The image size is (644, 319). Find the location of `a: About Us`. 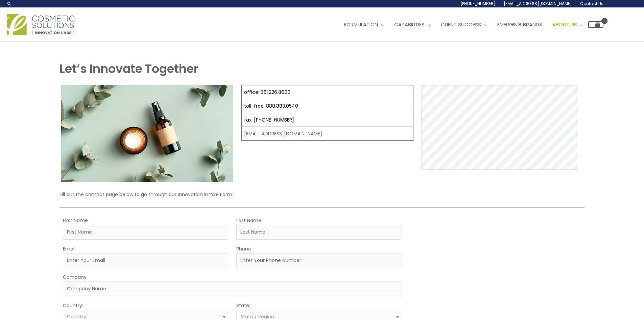

a: About Us is located at coordinates (567, 25).